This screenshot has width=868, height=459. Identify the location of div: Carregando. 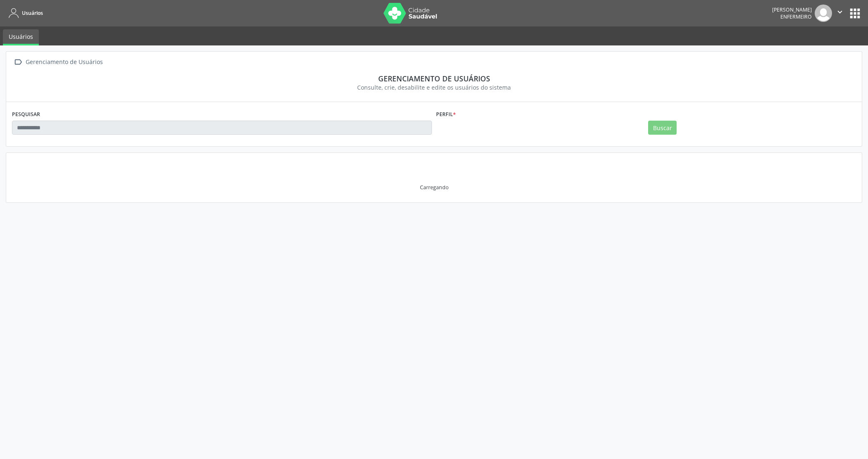
(434, 187).